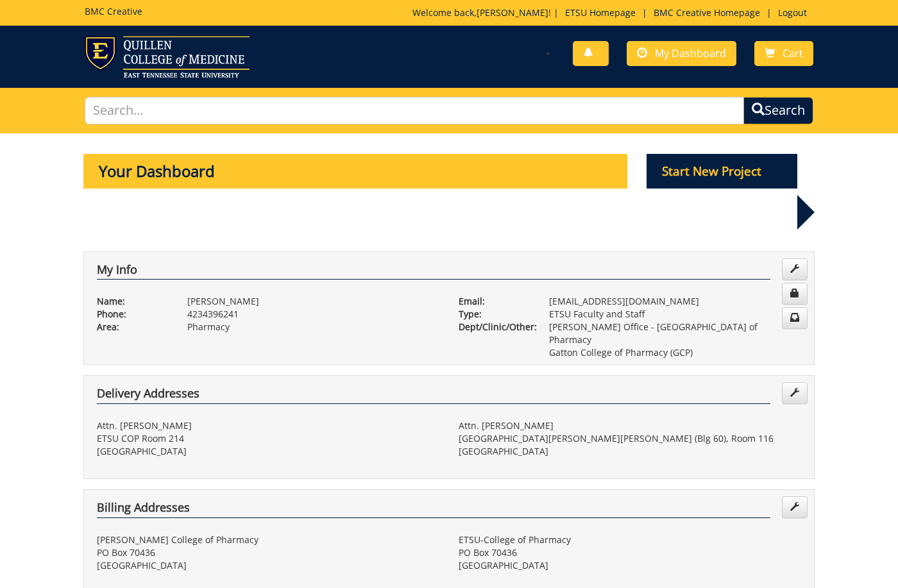 This screenshot has width=898, height=588. I want to click on p: Welcome back, ! | | |, so click(612, 13).